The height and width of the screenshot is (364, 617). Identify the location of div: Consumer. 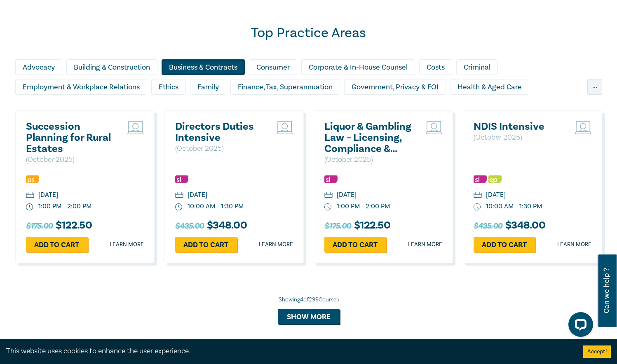
(273, 67).